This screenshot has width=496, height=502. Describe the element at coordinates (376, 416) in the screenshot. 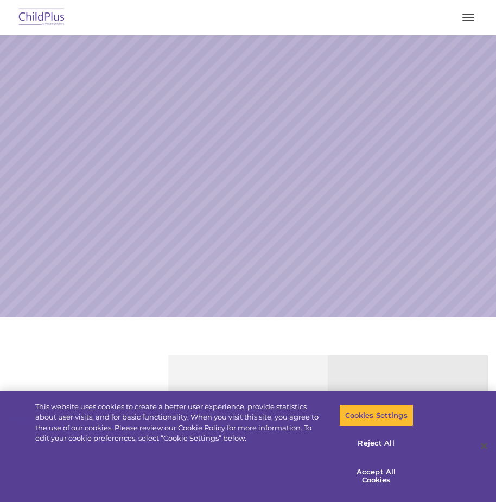

I see `button: Cookies Settings` at that location.